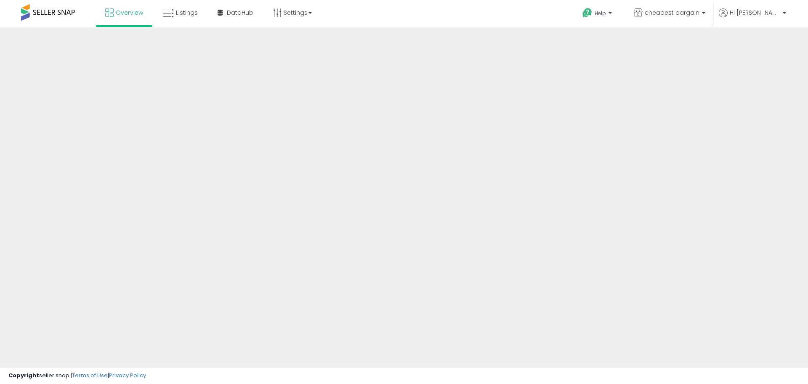  Describe the element at coordinates (672, 13) in the screenshot. I see `span: cheapest bargain` at that location.